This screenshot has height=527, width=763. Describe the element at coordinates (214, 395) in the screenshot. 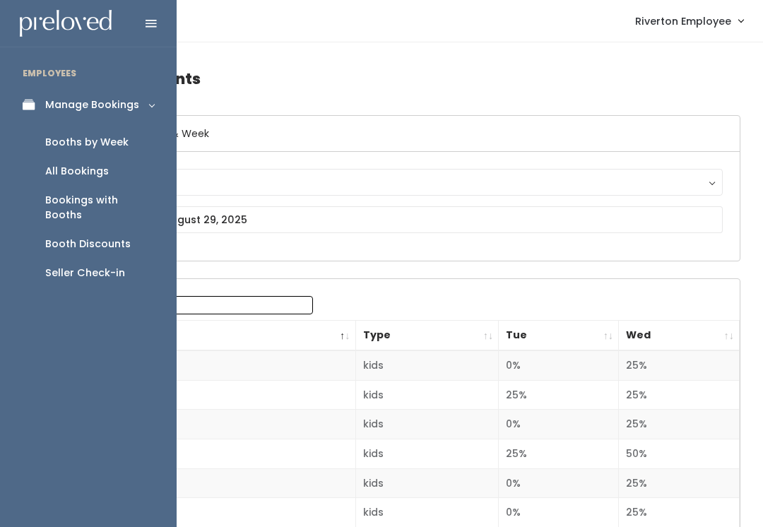

I see `td: 2` at that location.